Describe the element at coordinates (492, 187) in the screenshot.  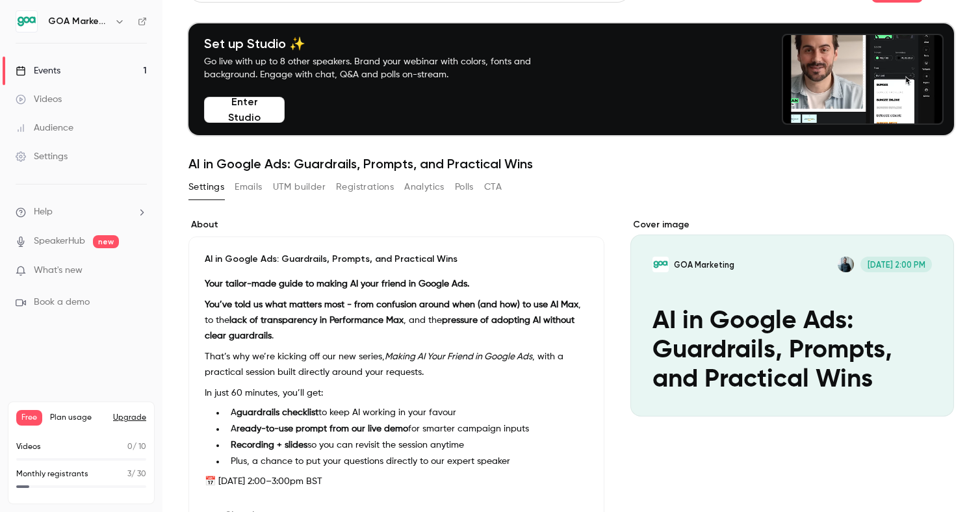
I see `button: CTA` at that location.